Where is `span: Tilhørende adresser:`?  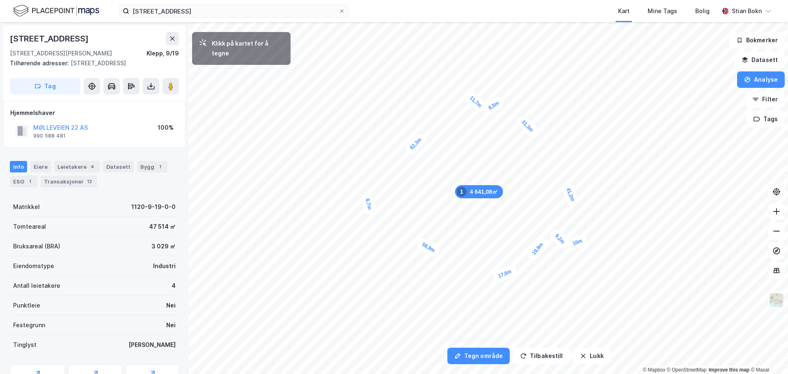 span: Tilhørende adresser: is located at coordinates (40, 63).